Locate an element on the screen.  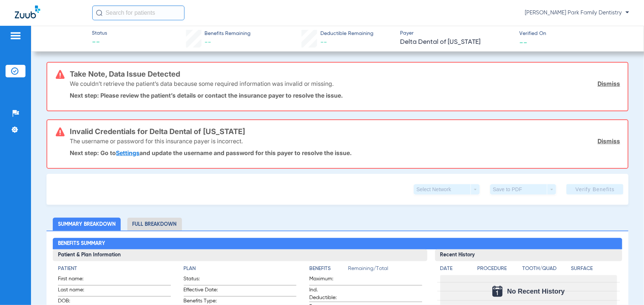
p: Next step: Go to and update the username and password for this payer to resolve the issue. is located at coordinates (345, 153).